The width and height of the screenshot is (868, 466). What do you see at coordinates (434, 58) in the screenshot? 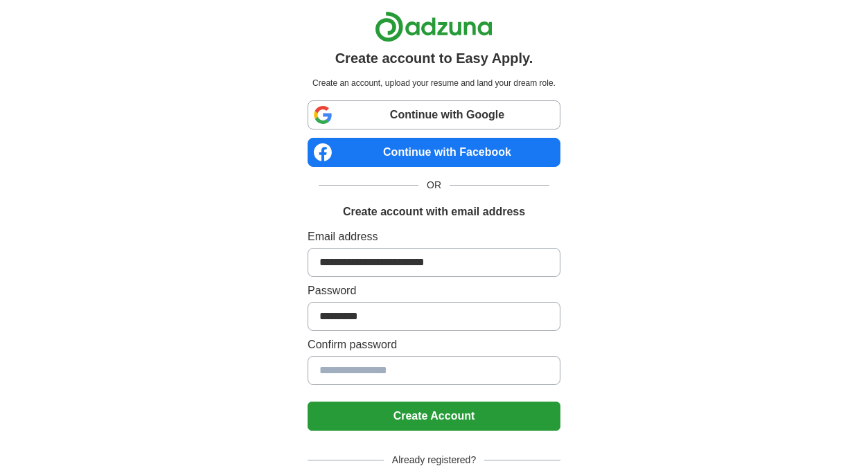
I see `h1: Create account to Easy Apply.` at bounding box center [434, 58].